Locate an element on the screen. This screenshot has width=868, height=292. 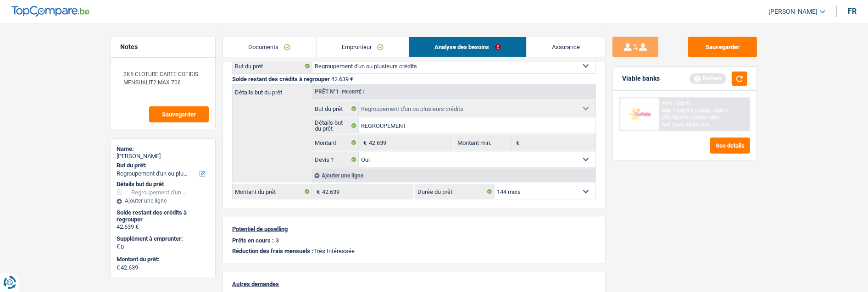
label: Montant min. is located at coordinates (483, 143).